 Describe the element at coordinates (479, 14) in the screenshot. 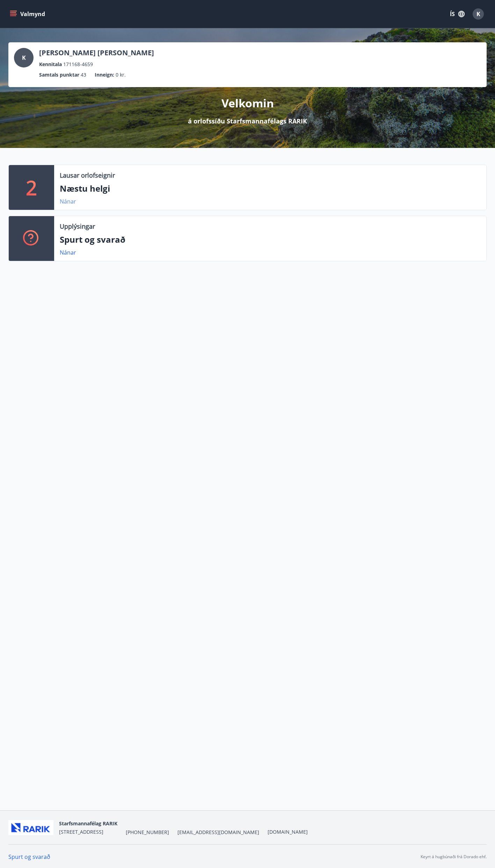

I see `button: K` at that location.